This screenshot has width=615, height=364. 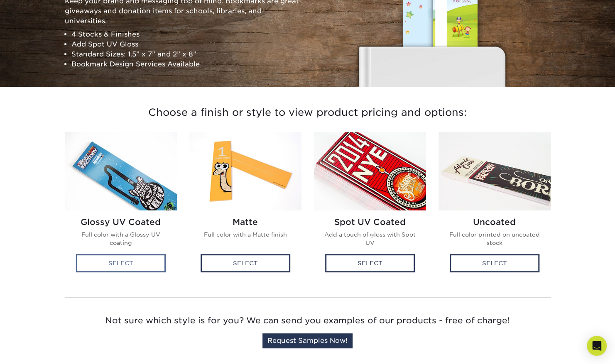 I want to click on p: Not sure which style is for you? We can send you examples of our products - free of charge!, so click(x=308, y=320).